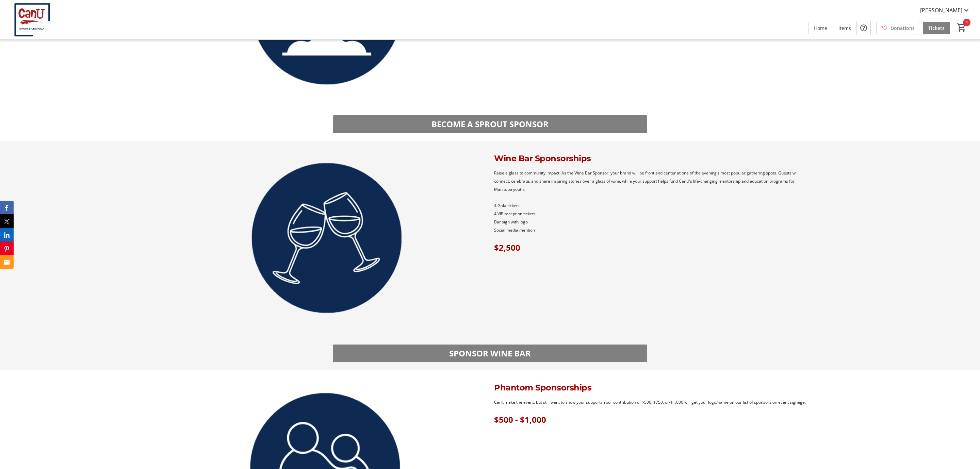  What do you see at coordinates (490, 353) in the screenshot?
I see `span: SPONSOR WINE BAR` at bounding box center [490, 353].